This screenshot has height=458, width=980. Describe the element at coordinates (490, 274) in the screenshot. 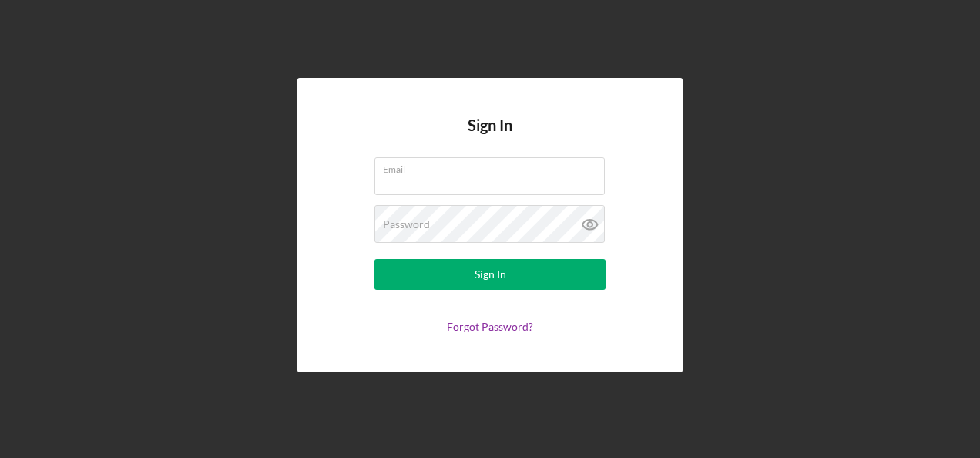

I see `button: Sign In` at that location.